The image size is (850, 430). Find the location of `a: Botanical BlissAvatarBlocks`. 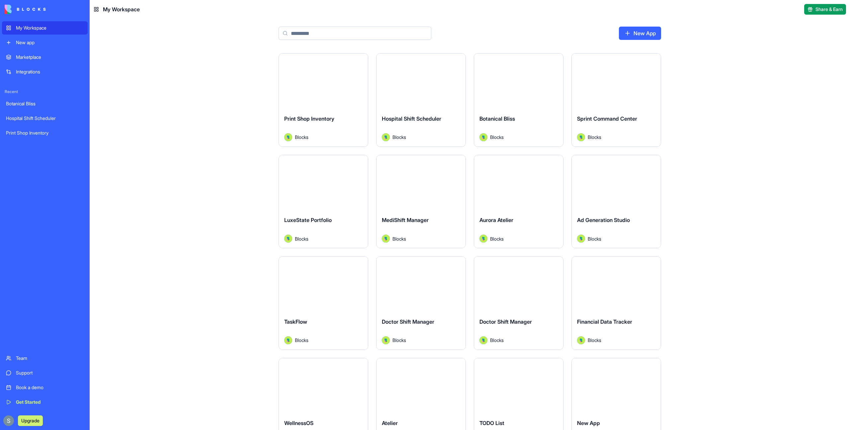

a: Botanical BlissAvatarBlocks is located at coordinates (519, 100).